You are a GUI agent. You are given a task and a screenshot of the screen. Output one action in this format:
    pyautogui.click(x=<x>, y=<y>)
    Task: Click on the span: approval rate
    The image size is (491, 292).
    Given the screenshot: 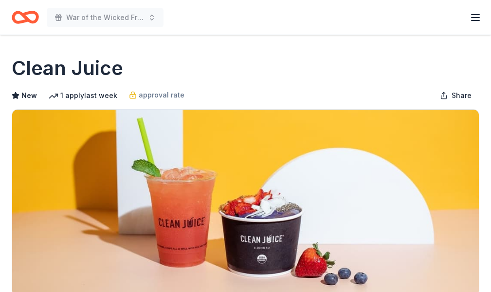 What is the action you would take?
    pyautogui.click(x=162, y=95)
    